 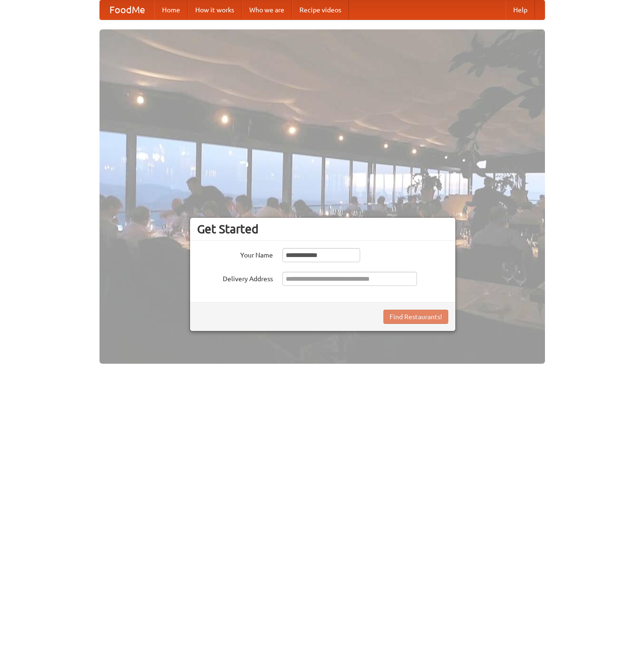 What do you see at coordinates (235, 277) in the screenshot?
I see `label: Delivery Address` at bounding box center [235, 277].